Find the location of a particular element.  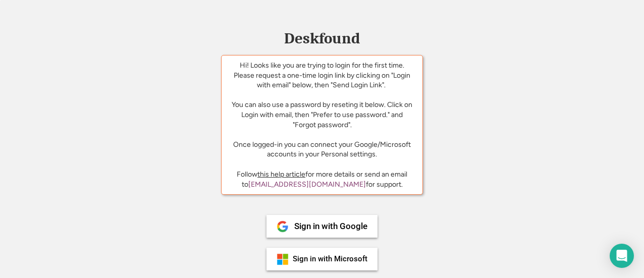

img: 1024px-Google__G__Logo.svg.png is located at coordinates (283, 227).